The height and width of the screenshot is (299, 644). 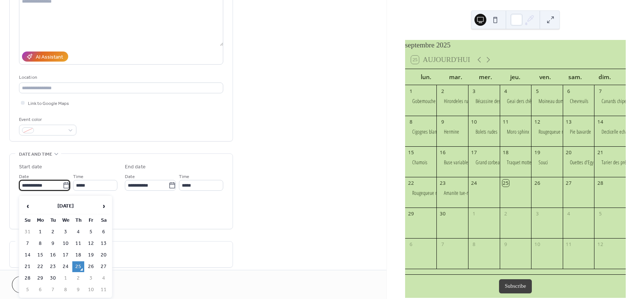 What do you see at coordinates (543, 162) in the screenshot?
I see `div: Souci` at bounding box center [543, 162].